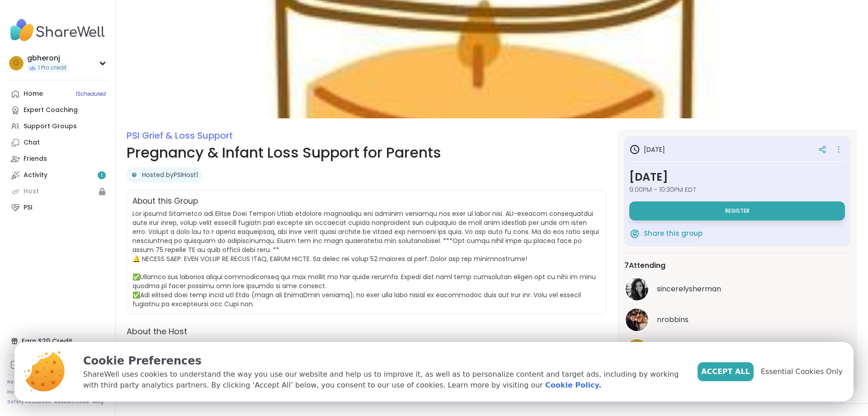 This screenshot has height=416, width=868. Describe the element at coordinates (635, 234) in the screenshot. I see `img: ShareWell Logomark` at that location.